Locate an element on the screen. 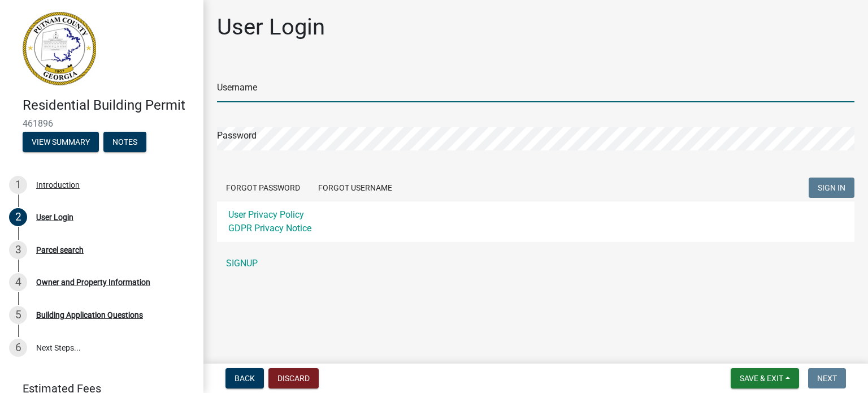 This screenshot has height=393, width=868. img: Putnam County, Georgia is located at coordinates (59, 49).